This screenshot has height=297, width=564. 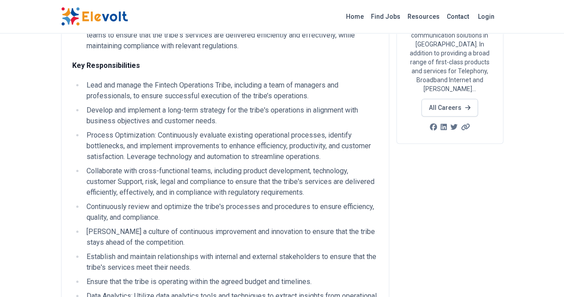 I want to click on img: Elevolt, so click(x=95, y=17).